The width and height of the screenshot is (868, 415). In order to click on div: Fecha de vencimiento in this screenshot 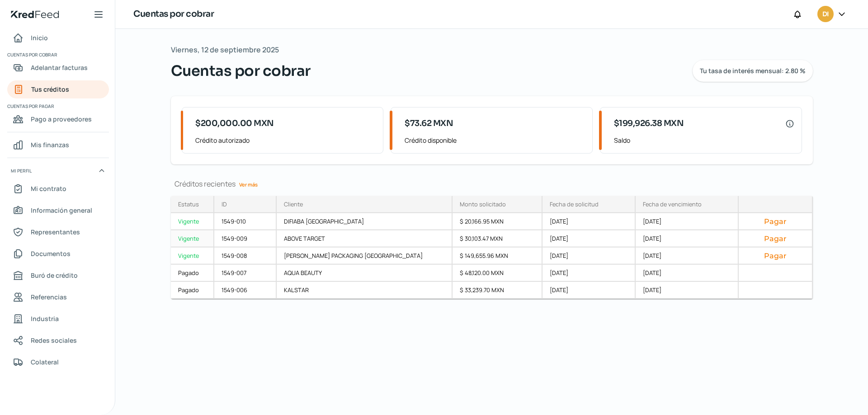, I will do `click(672, 204)`.